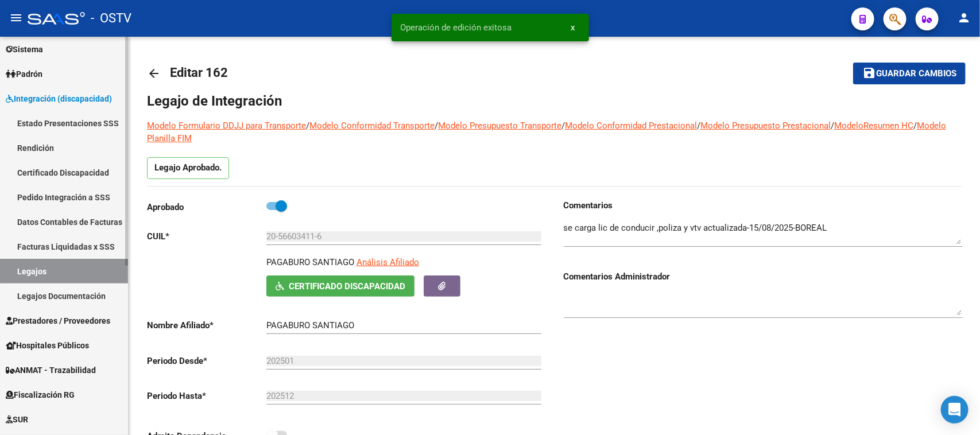 This screenshot has height=435, width=980. What do you see at coordinates (955, 410) in the screenshot?
I see `div: Open Intercom Messenger` at bounding box center [955, 410].